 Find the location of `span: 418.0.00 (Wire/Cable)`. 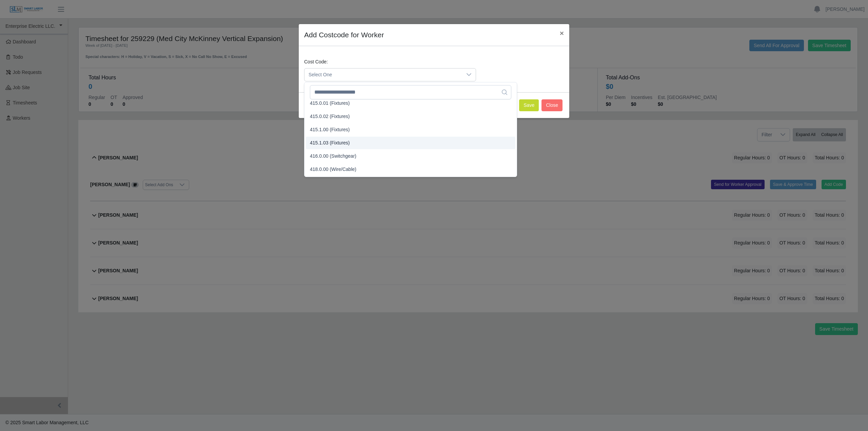

span: 418.0.00 (Wire/Cable) is located at coordinates (333, 169).